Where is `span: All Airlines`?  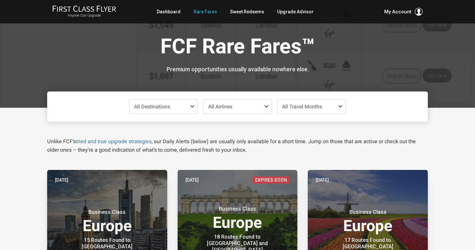 span: All Airlines is located at coordinates (220, 106).